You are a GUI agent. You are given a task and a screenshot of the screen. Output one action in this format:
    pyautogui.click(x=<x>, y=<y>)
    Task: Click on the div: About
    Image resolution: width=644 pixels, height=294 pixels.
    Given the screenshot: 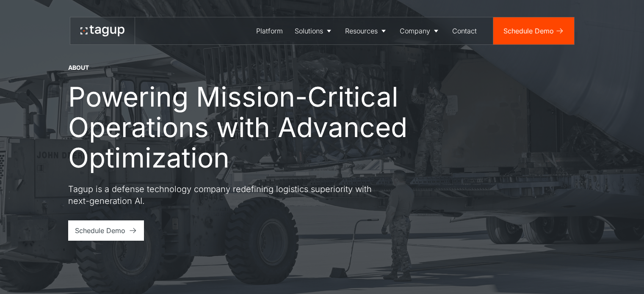 What is the action you would take?
    pyautogui.click(x=79, y=68)
    